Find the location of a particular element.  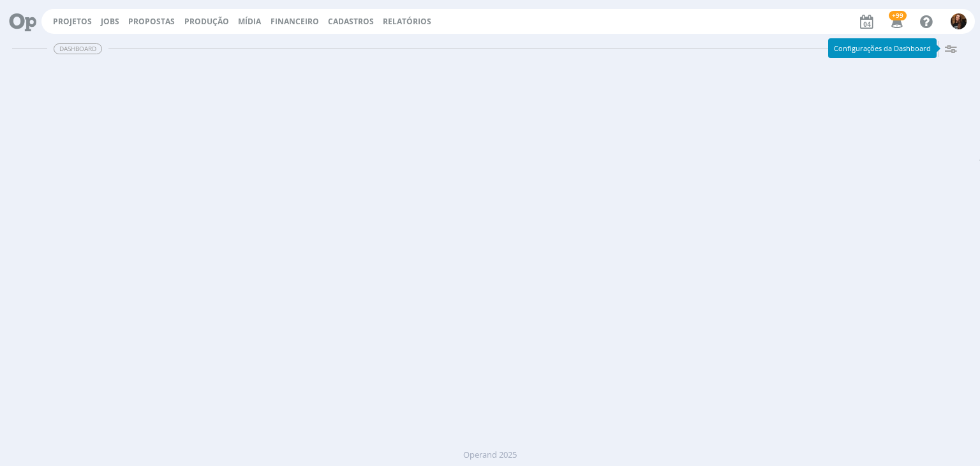

span: Cadastros is located at coordinates (351, 21).